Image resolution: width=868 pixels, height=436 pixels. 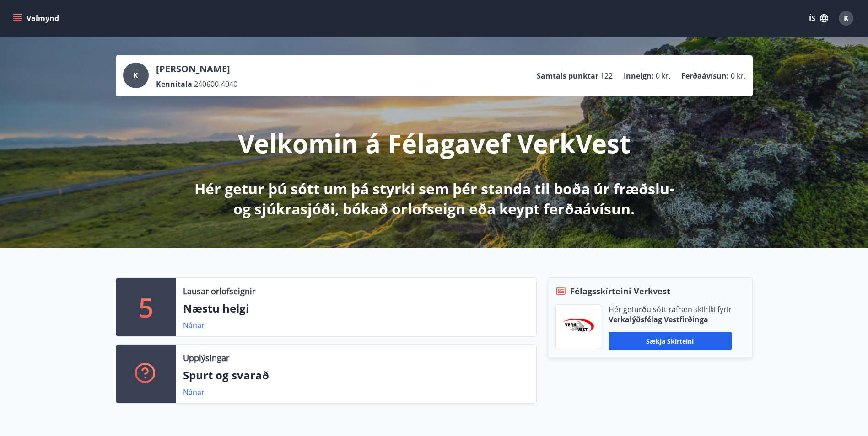 What do you see at coordinates (434, 143) in the screenshot?
I see `p: Velkomin á Félagavef VerkVest` at bounding box center [434, 143].